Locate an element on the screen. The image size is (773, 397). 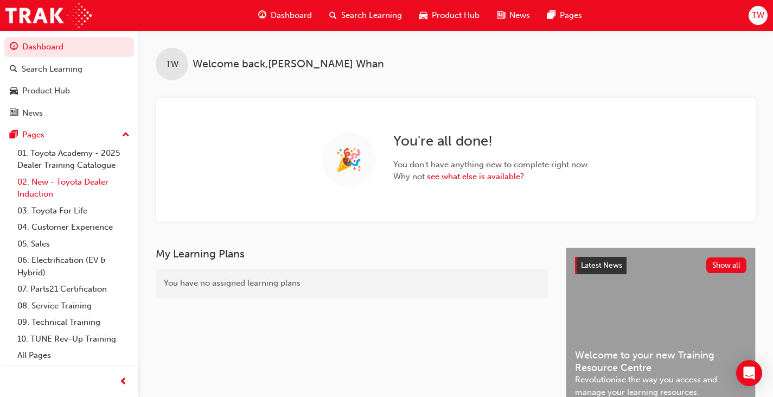
div: Search Learning is located at coordinates (52, 69).